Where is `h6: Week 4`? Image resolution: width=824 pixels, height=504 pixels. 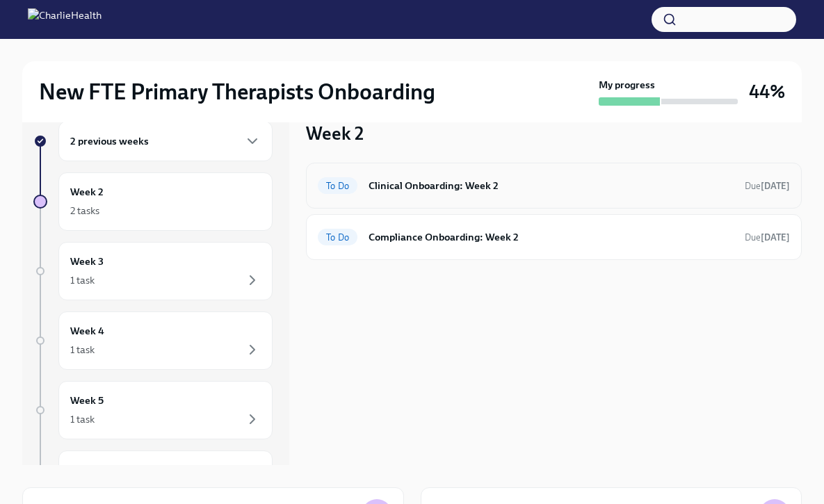 h6: Week 4 is located at coordinates (87, 331).